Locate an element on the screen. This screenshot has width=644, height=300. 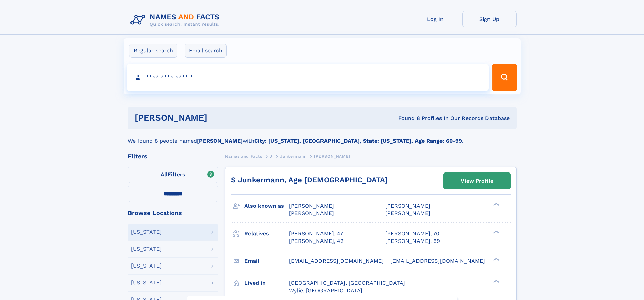
span: Junkermann is located at coordinates (293, 156).